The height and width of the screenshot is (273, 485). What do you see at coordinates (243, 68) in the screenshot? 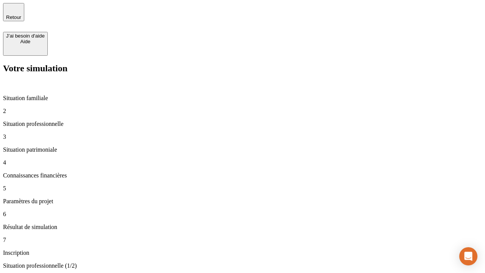
I see `h2: Votre simulation` at bounding box center [243, 68].